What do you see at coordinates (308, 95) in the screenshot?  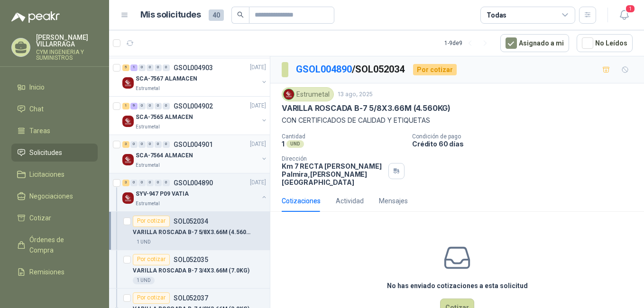 I see `div: Estrumetal` at bounding box center [308, 95].